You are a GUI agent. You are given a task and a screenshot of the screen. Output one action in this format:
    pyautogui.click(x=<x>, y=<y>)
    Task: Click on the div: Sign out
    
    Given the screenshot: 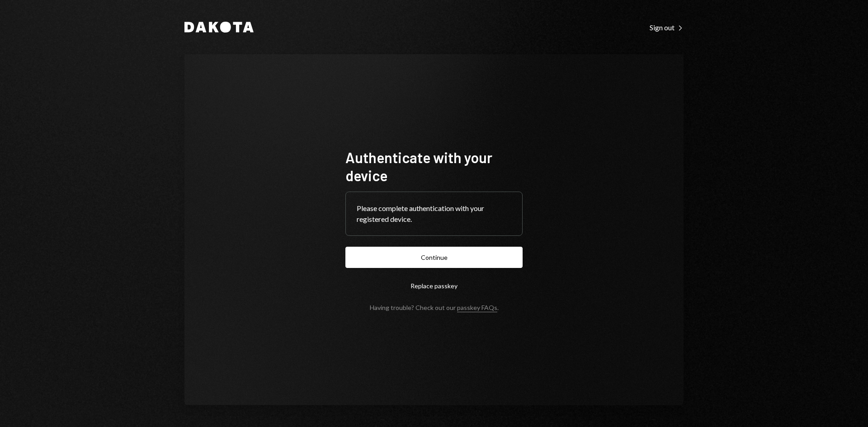 What is the action you would take?
    pyautogui.click(x=666, y=27)
    